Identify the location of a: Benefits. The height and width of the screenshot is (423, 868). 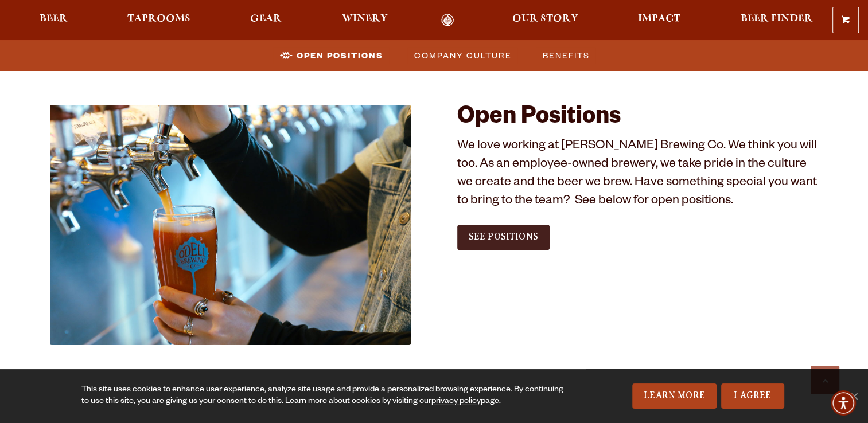
(565, 55).